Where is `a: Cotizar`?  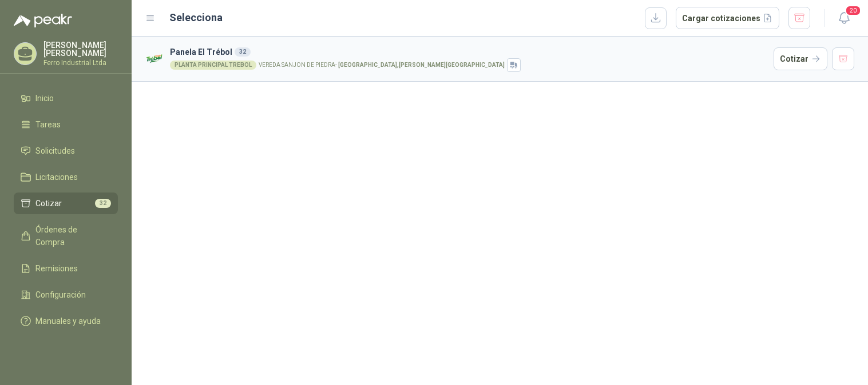 a: Cotizar is located at coordinates (800, 59).